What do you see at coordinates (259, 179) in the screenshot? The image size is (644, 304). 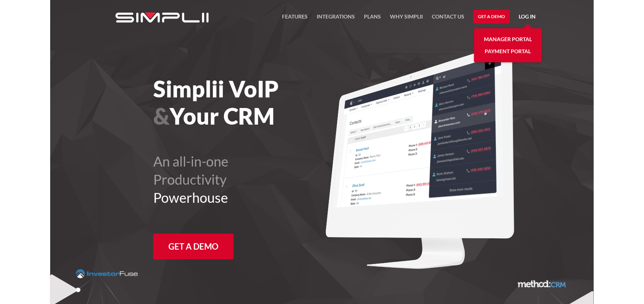 I see `h2: An all-in-one Productivity` at bounding box center [259, 179].